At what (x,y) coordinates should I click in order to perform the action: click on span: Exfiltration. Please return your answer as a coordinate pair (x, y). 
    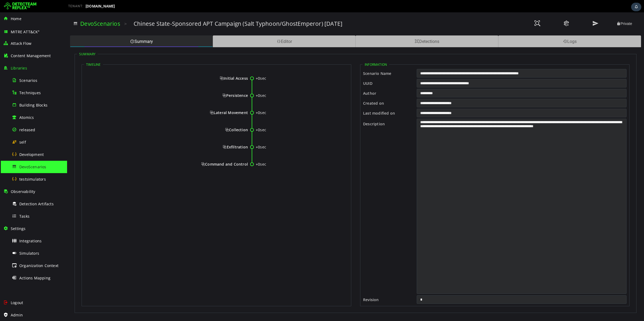
    Looking at the image, I should click on (168, 134).